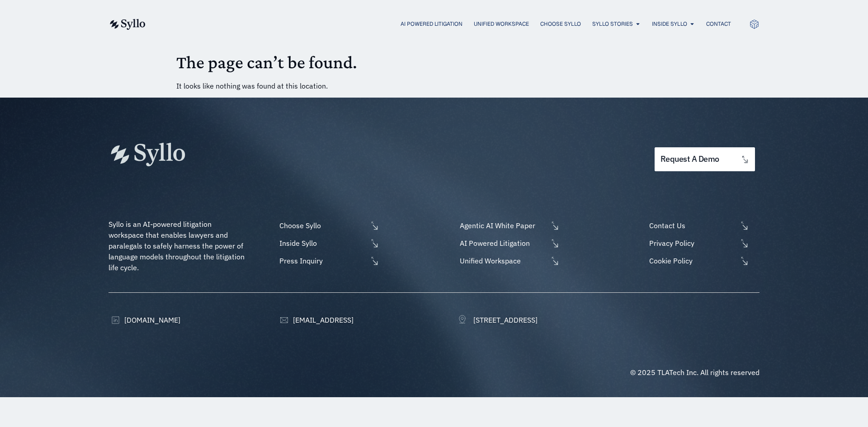 This screenshot has width=868, height=427. What do you see at coordinates (692, 243) in the screenshot?
I see `span: Privacy Policy` at bounding box center [692, 243].